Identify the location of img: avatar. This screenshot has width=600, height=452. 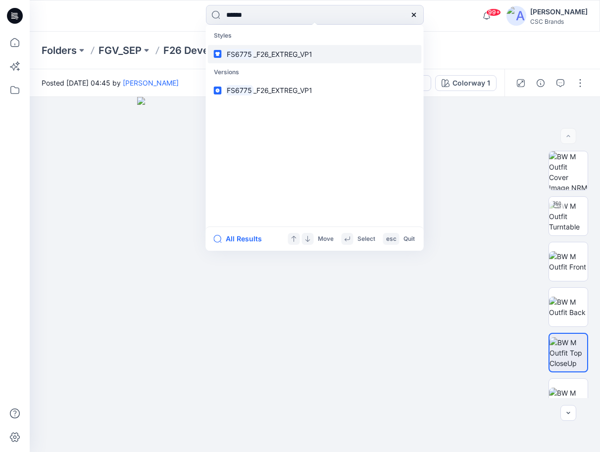
(516, 16).